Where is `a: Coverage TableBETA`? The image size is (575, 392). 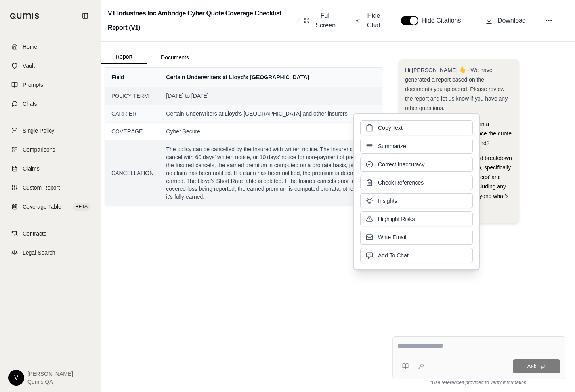 a: Coverage TableBETA is located at coordinates (51, 207).